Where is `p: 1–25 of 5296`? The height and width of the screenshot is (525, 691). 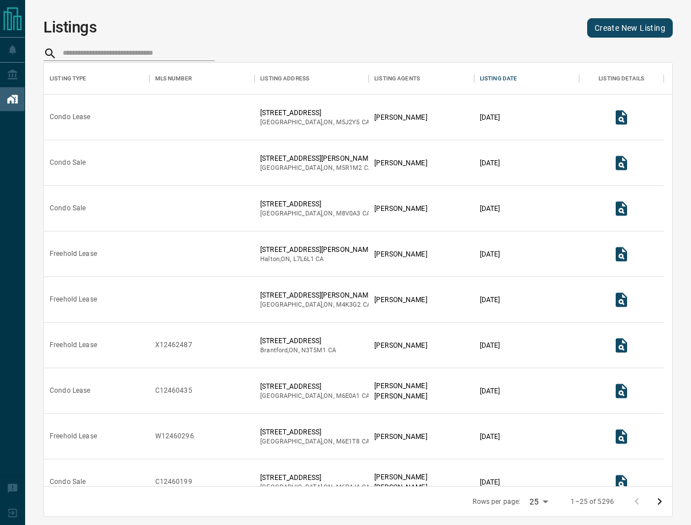
p: 1–25 of 5296 is located at coordinates (592, 502).